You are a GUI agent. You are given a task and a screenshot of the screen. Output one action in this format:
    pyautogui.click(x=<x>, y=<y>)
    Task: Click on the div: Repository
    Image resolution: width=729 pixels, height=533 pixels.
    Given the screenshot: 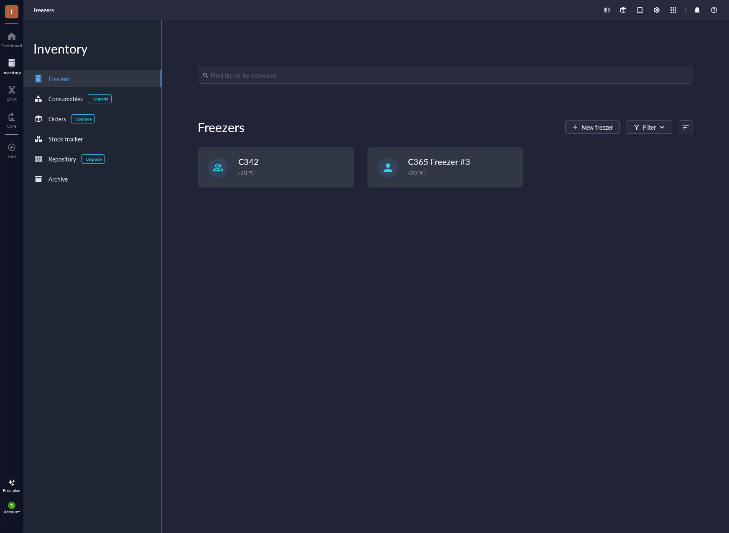 What is the action you would take?
    pyautogui.click(x=62, y=159)
    